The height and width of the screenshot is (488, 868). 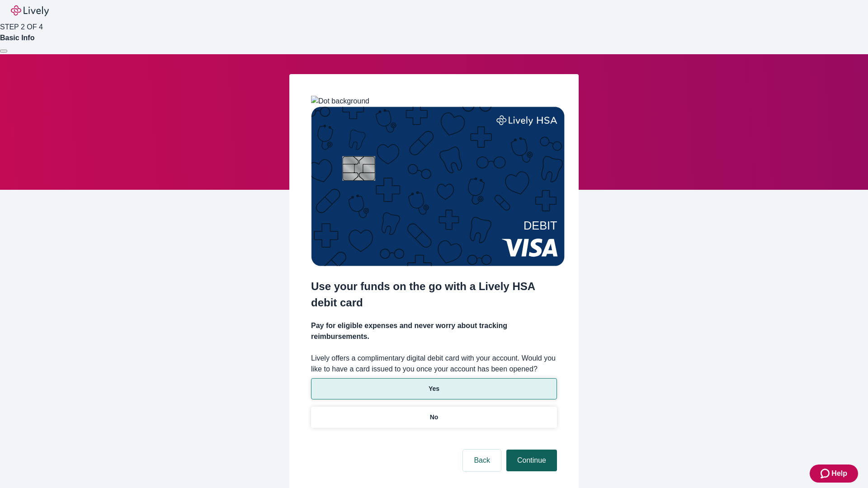 I want to click on span: Help, so click(x=839, y=473).